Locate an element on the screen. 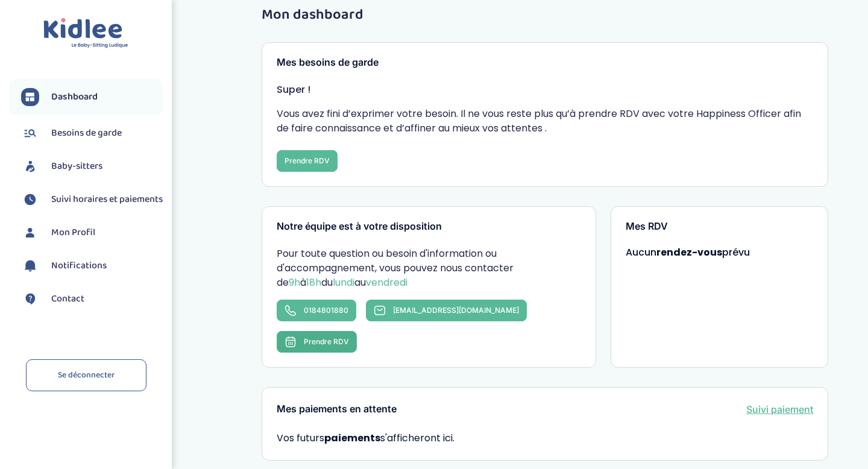 Image resolution: width=868 pixels, height=469 pixels. img: babysitters.svg is located at coordinates (30, 166).